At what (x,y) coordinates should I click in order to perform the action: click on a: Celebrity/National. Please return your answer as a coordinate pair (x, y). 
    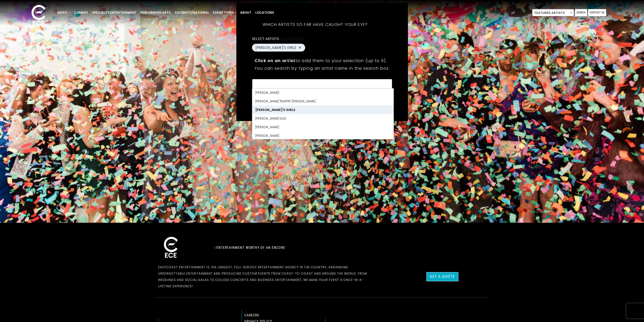
    Looking at the image, I should click on (192, 12).